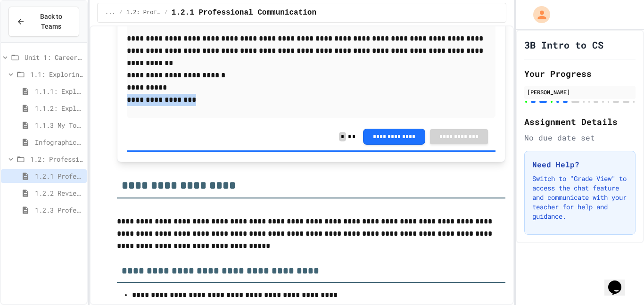 The image size is (644, 305). Describe the element at coordinates (57, 74) in the screenshot. I see `span: 1.1: Exploring CS Careers` at that location.